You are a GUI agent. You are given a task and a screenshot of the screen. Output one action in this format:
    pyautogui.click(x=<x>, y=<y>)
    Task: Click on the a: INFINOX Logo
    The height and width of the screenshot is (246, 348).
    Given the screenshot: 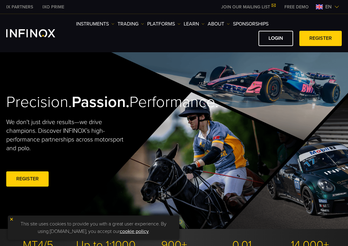 What is the action you would take?
    pyautogui.click(x=38, y=33)
    